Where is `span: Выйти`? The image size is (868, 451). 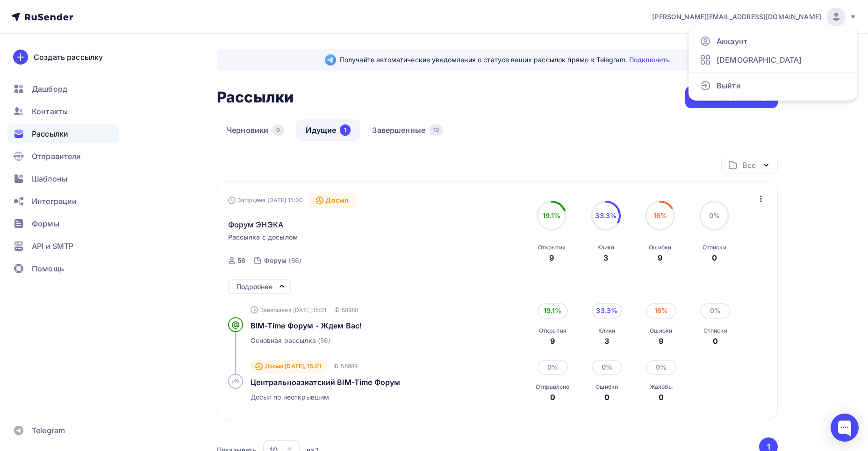 span: Выйти is located at coordinates (729, 85).